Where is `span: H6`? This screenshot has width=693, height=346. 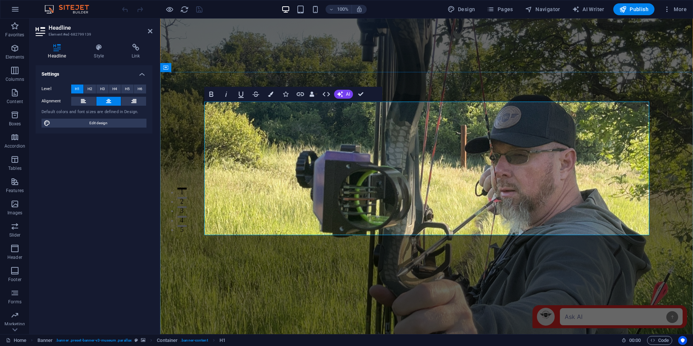
span: H6 is located at coordinates (140, 89).